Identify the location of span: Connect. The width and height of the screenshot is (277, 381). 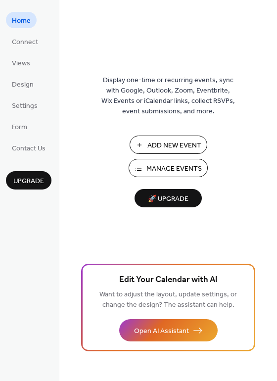
(25, 42).